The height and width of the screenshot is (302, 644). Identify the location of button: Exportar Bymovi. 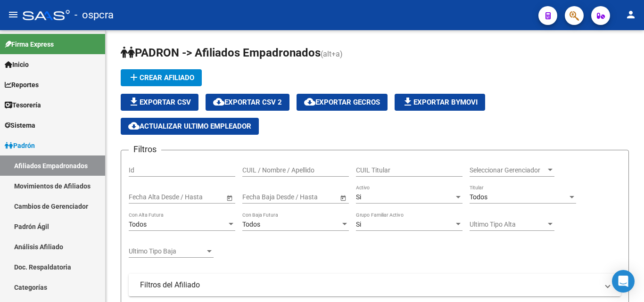
(440, 102).